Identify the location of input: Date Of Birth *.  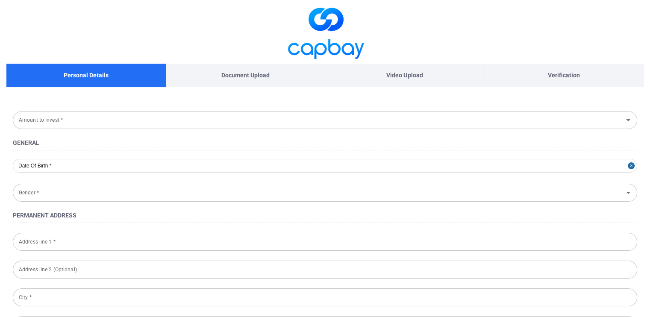
(325, 166).